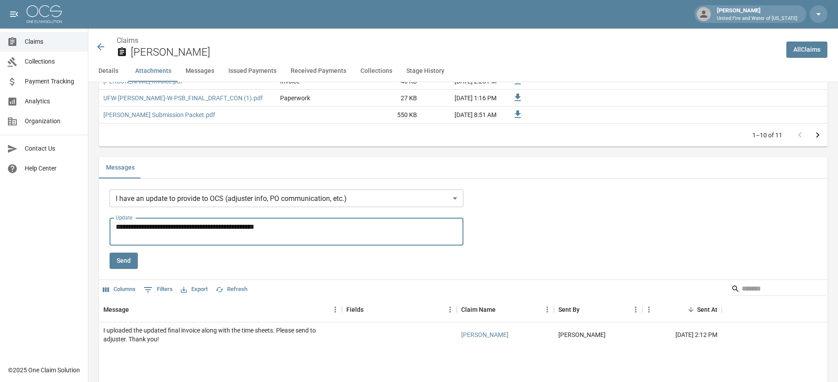 The width and height of the screenshot is (838, 382). Describe the element at coordinates (376, 71) in the screenshot. I see `button: Collections` at that location.